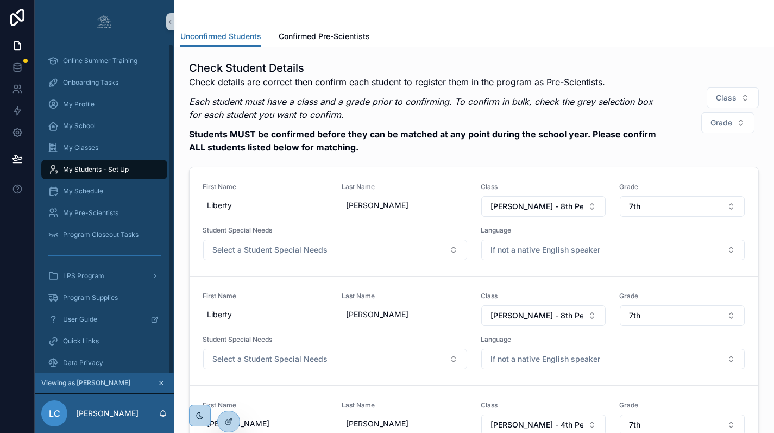 Image resolution: width=774 pixels, height=433 pixels. I want to click on span: My School, so click(79, 126).